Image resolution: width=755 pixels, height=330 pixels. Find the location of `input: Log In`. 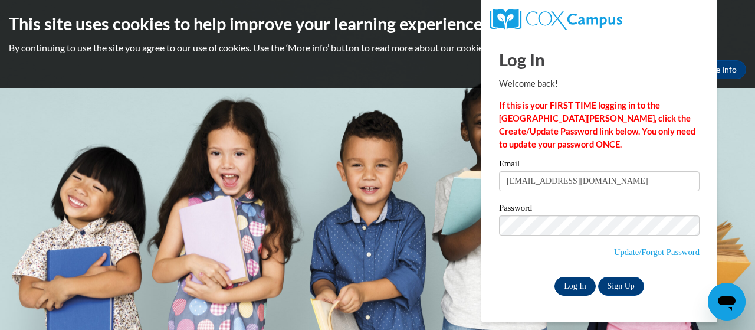

input: Log In is located at coordinates (575, 286).